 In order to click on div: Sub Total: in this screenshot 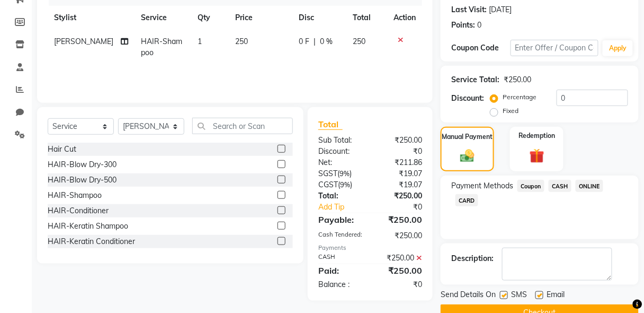, I will do `click(340, 140)`.